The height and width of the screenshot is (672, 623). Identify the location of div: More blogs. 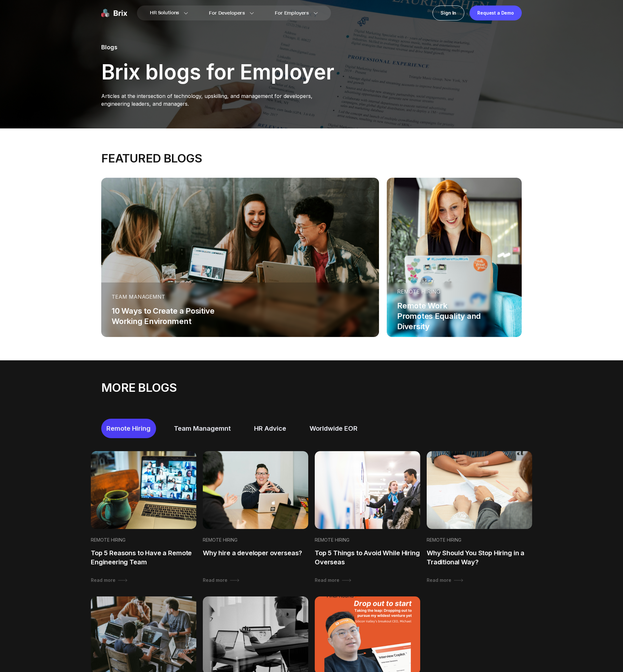
(312, 388).